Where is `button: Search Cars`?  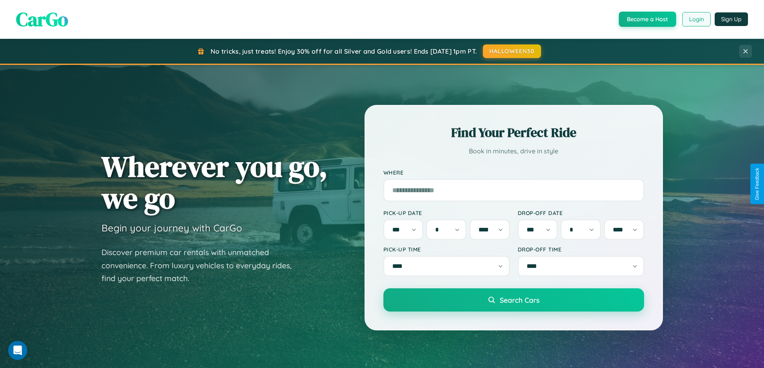
button: Search Cars is located at coordinates (513, 300).